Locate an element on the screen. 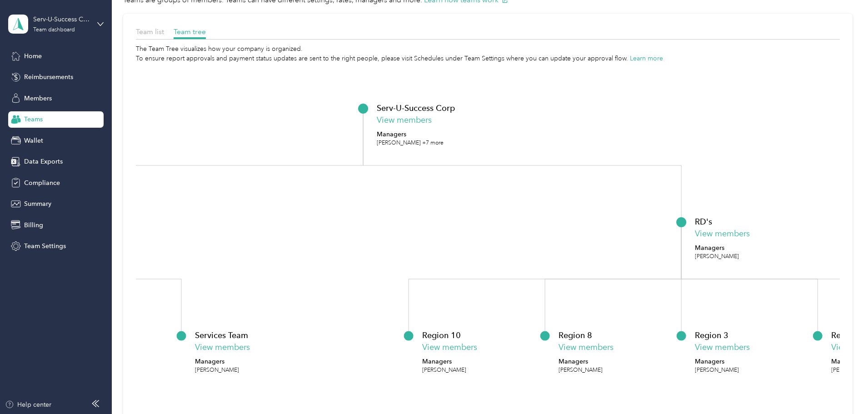 This screenshot has width=868, height=414. p: Region 3 is located at coordinates (712, 335).